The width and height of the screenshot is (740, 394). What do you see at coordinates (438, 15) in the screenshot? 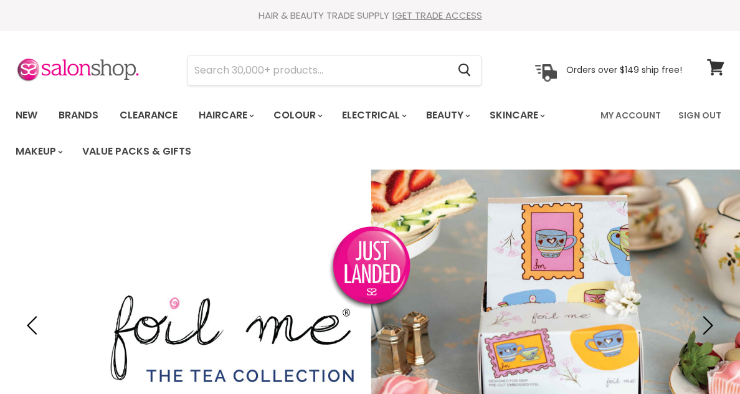
I see `a: GET TRADE ACCESS` at bounding box center [438, 15].